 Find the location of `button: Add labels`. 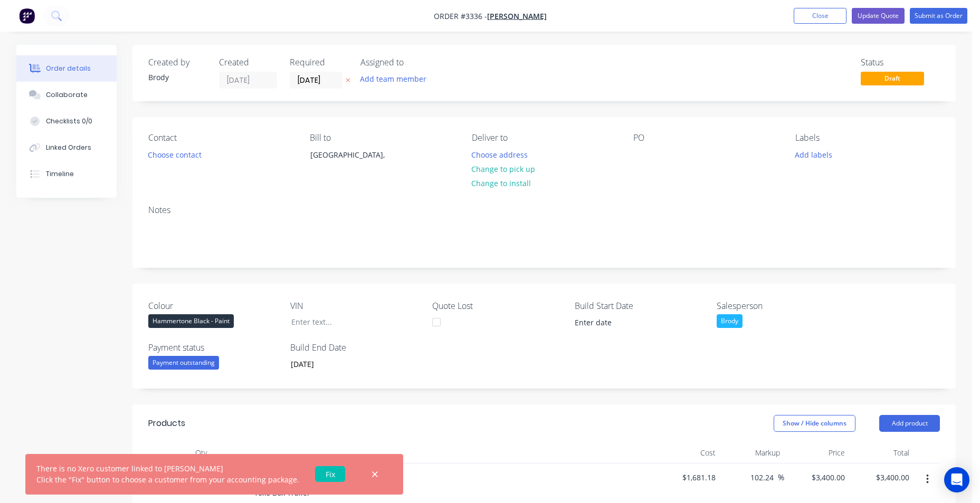

button: Add labels is located at coordinates (813, 154).